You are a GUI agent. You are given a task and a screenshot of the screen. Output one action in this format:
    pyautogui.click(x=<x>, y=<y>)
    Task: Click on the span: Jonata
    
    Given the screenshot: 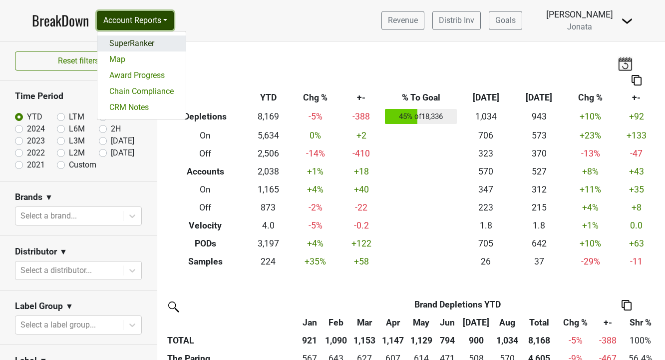 What is the action you would take?
    pyautogui.click(x=580, y=26)
    